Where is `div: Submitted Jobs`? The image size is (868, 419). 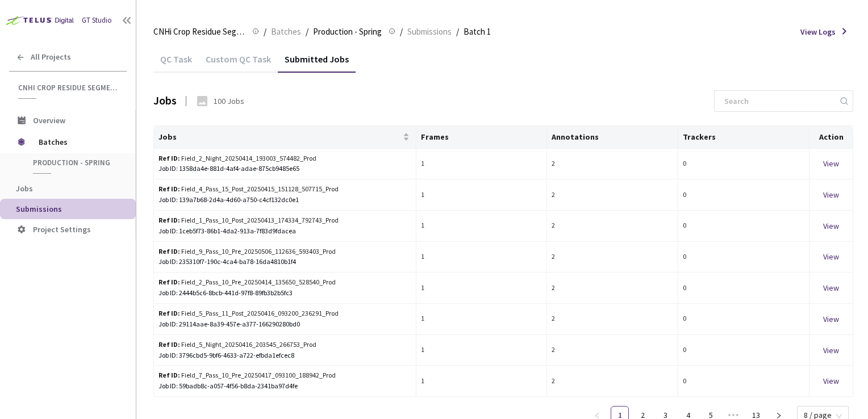 div: Submitted Jobs is located at coordinates (316, 63).